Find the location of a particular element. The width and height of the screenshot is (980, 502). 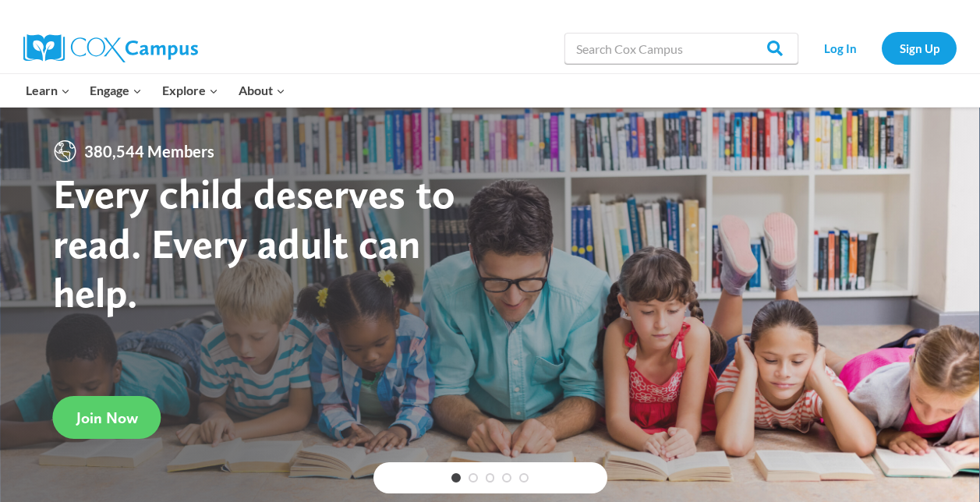

a: 3 is located at coordinates (490, 478).